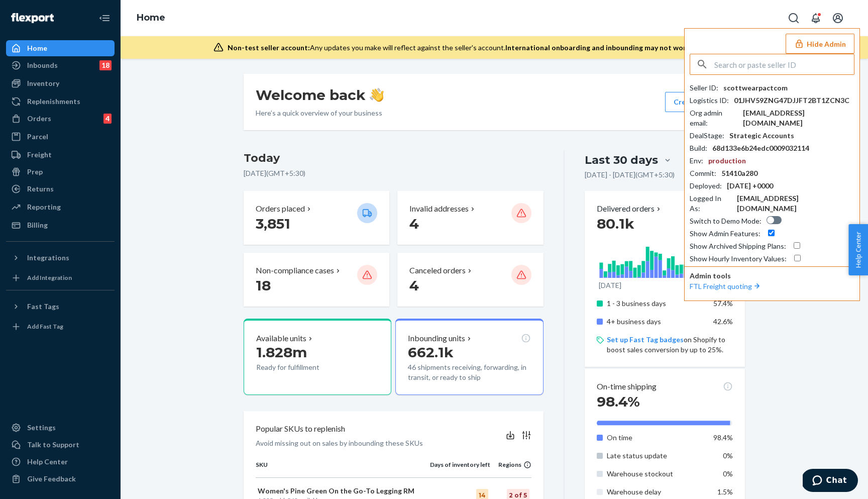 The height and width of the screenshot is (499, 868). Describe the element at coordinates (656, 322) in the screenshot. I see `p: 4+ business days` at that location.